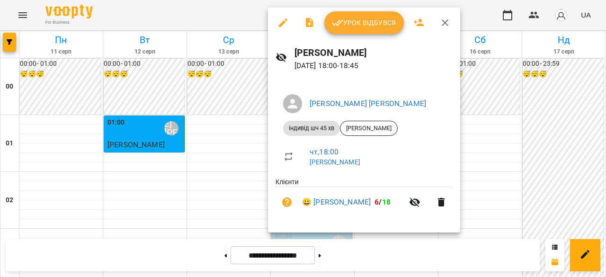  I want to click on span: 6, so click(376, 202).